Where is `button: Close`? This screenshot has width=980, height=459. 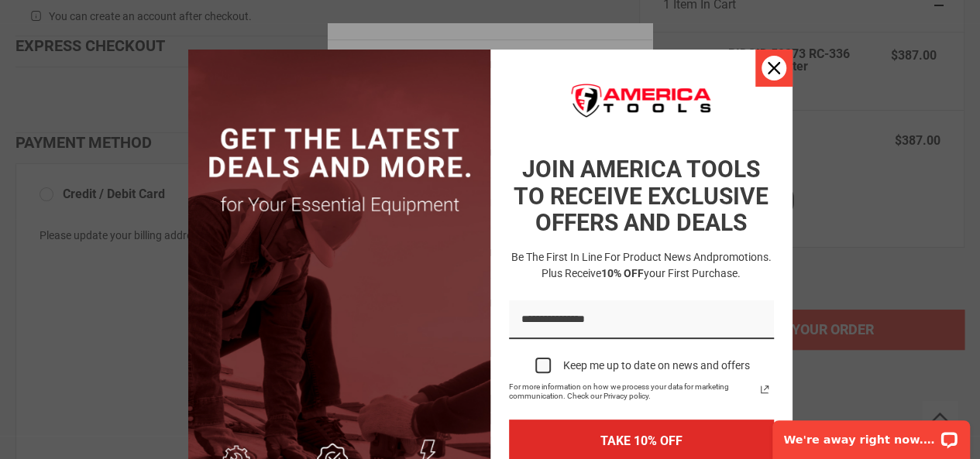
button: Close is located at coordinates (774, 68).